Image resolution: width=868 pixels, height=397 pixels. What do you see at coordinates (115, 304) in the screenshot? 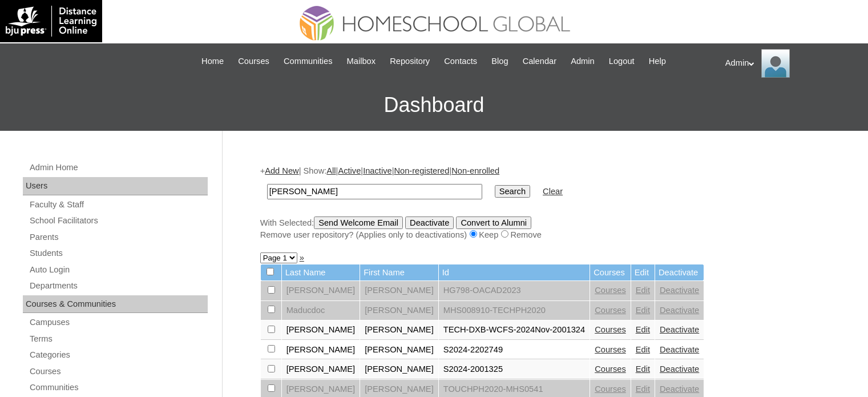
I see `div: Courses & Communities` at bounding box center [115, 304].